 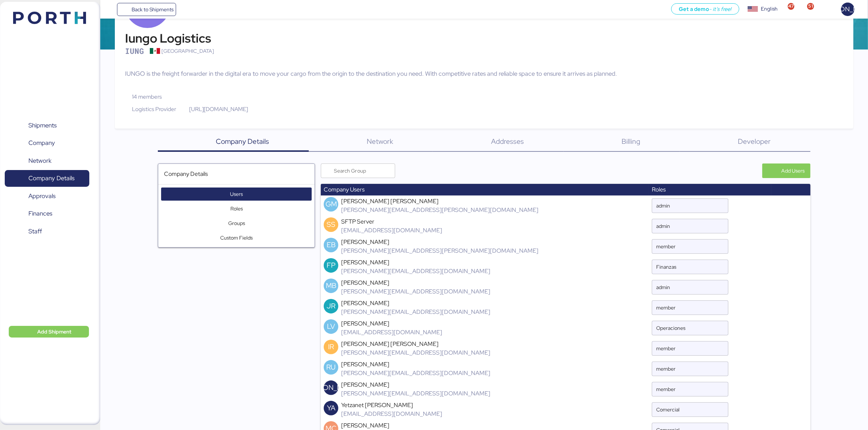 What do you see at coordinates (331, 245) in the screenshot?
I see `span: EB` at bounding box center [331, 245].